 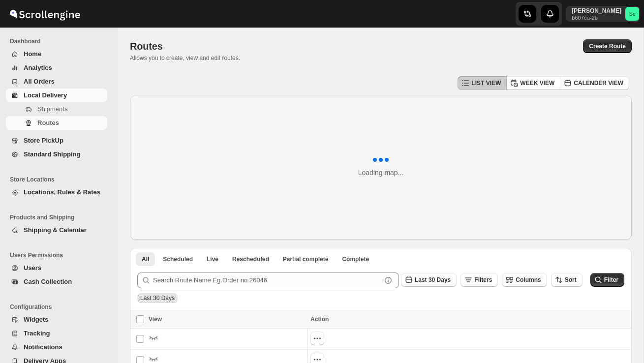 I want to click on span: Home, so click(x=32, y=54).